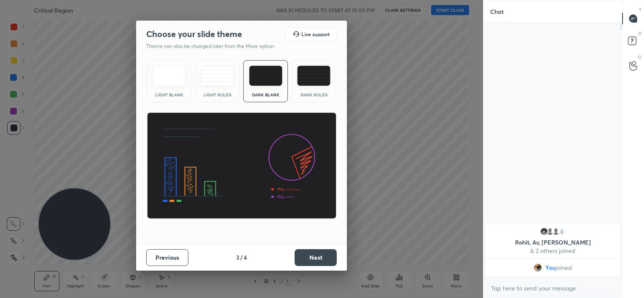 The height and width of the screenshot is (298, 644). Describe the element at coordinates (215, 47) in the screenshot. I see `p: Theme can also be changed later from the More option` at that location.